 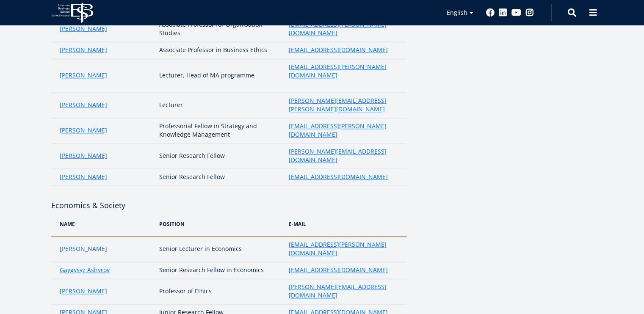 What do you see at coordinates (220, 291) in the screenshot?
I see `td: Professor of Ethics` at bounding box center [220, 291].